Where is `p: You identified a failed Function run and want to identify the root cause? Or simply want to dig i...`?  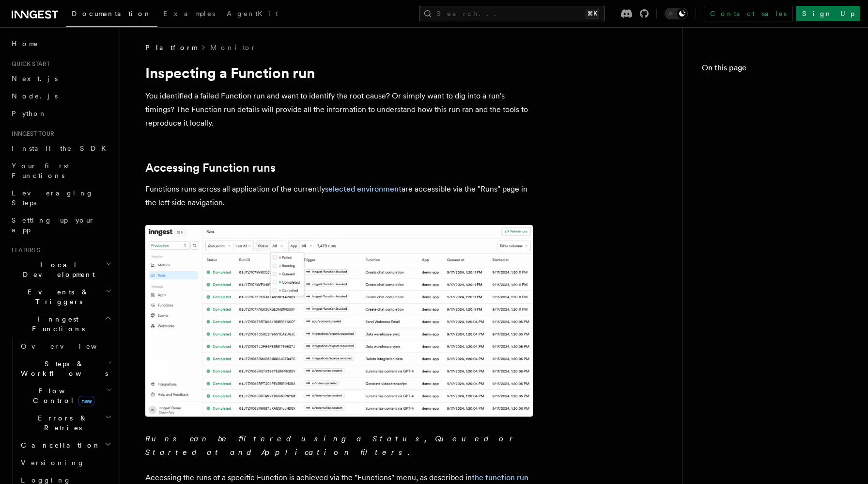
p: You identified a failed Function run and want to identify the root cause? Or simply want to dig i... is located at coordinates (339, 109).